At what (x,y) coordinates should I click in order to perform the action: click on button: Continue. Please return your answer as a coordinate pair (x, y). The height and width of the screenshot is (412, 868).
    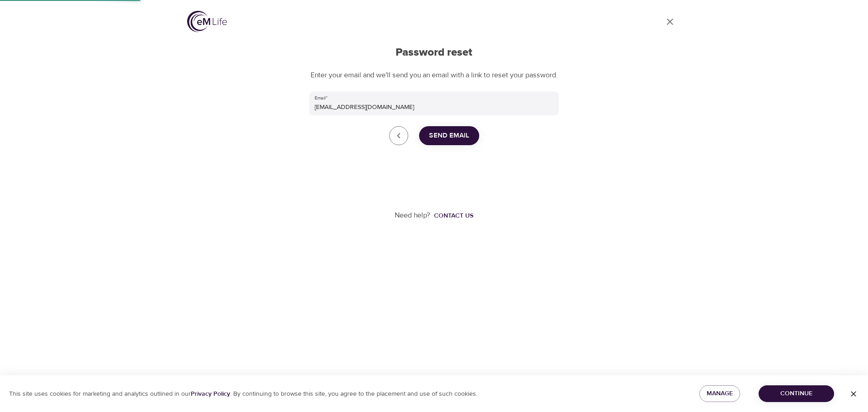
    Looking at the image, I should click on (796, 393).